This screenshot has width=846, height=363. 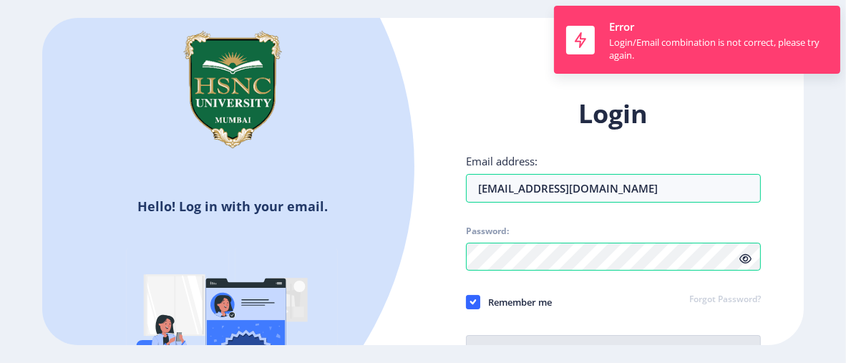 What do you see at coordinates (718, 49) in the screenshot?
I see `div: Login/Email combination is not correct, please try again.` at bounding box center [718, 49].